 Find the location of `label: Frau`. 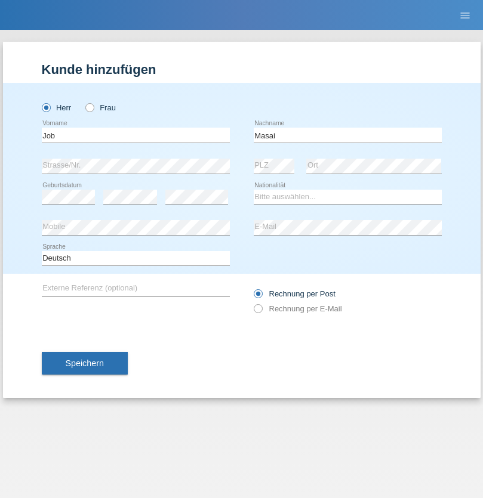

label: Frau is located at coordinates (100, 107).